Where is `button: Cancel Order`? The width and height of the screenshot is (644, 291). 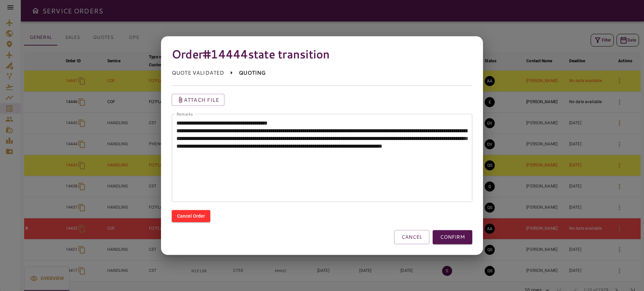 button: Cancel Order is located at coordinates (191, 216).